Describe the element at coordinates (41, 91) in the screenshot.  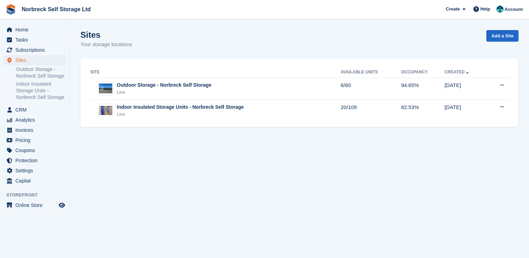
I see `a: Indoor Insulated Storage Units - Norbreck Self Storage` at that location.